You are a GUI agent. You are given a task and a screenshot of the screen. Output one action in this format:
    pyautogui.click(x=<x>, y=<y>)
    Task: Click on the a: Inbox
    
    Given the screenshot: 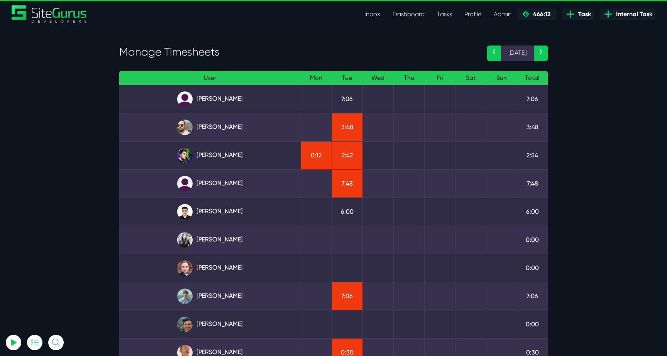 What is the action you would take?
    pyautogui.click(x=372, y=14)
    